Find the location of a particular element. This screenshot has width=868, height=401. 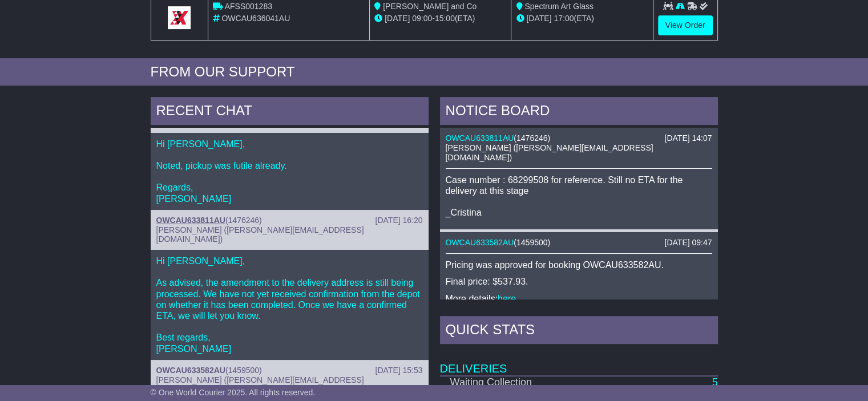

a: here is located at coordinates (507, 298).